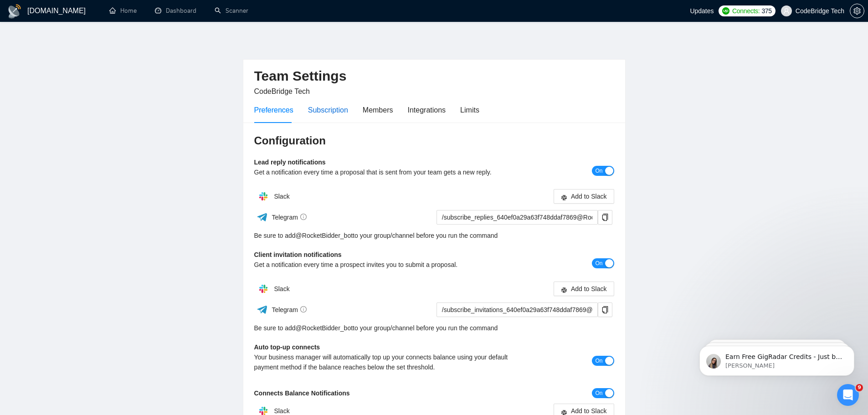 The image size is (868, 415). What do you see at coordinates (15, 11) in the screenshot?
I see `img: logo` at bounding box center [15, 11].